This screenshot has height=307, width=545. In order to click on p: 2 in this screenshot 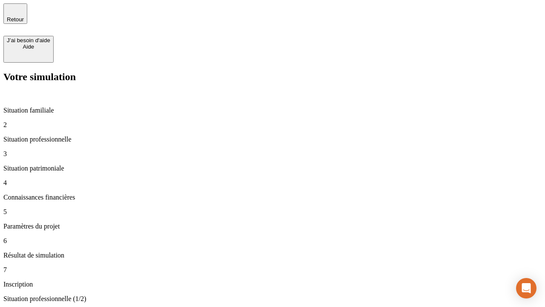, I will do `click(273, 125)`.